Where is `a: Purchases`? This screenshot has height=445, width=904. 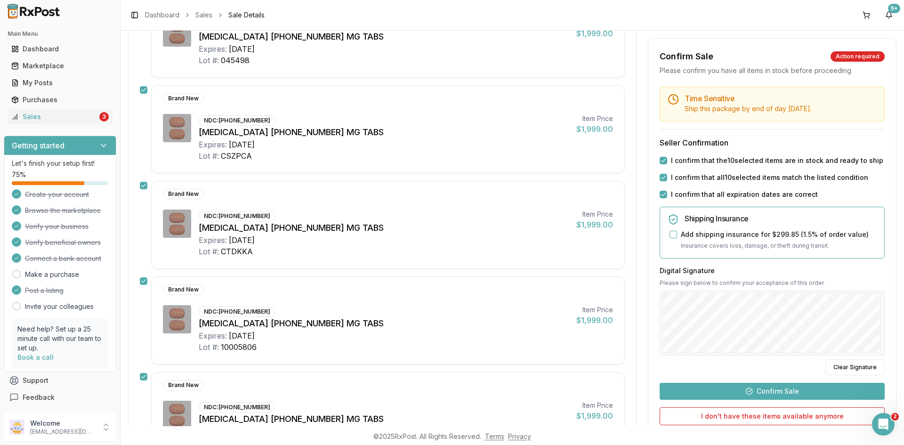 a: Purchases is located at coordinates (60, 100).